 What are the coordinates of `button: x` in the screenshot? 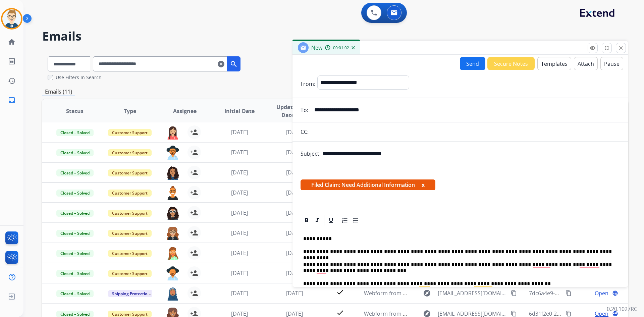 It's located at (423, 185).